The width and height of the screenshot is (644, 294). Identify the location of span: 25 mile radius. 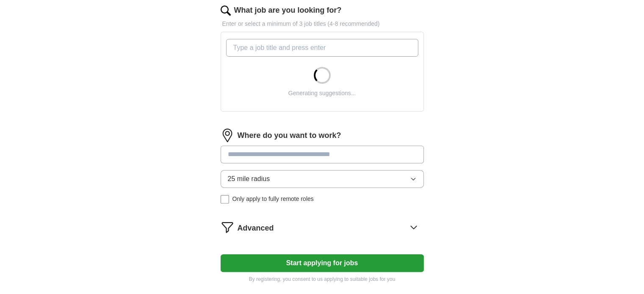
(249, 179).